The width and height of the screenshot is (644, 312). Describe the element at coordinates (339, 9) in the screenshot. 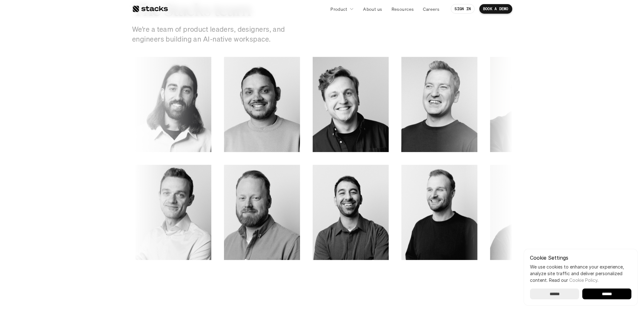

I see `p: Product` at that location.